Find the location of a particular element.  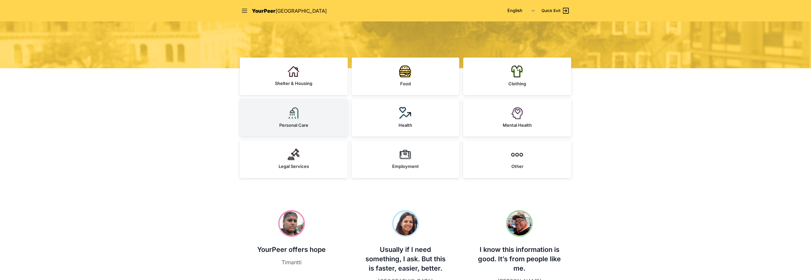

a: Health is located at coordinates (406, 118).